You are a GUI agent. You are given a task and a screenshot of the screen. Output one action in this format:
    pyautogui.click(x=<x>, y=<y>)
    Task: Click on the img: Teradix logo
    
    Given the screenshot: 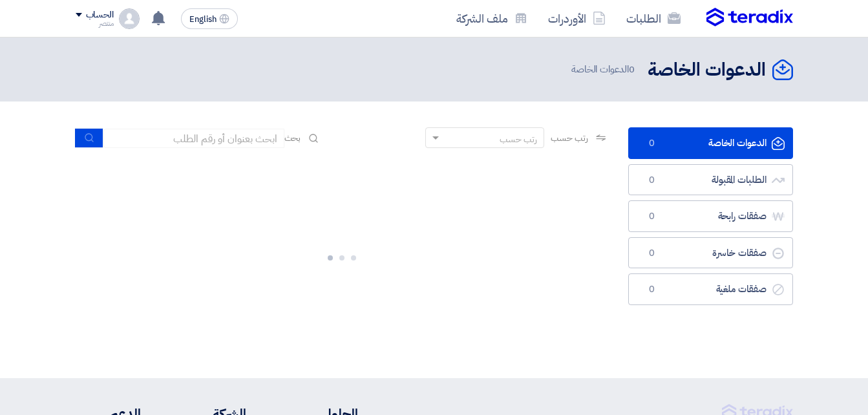 What is the action you would take?
    pyautogui.click(x=749, y=18)
    